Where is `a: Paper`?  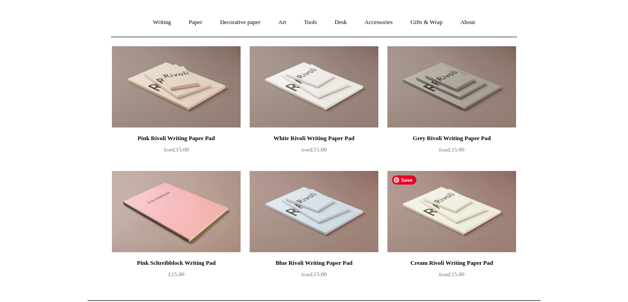
a: Paper is located at coordinates (196, 22).